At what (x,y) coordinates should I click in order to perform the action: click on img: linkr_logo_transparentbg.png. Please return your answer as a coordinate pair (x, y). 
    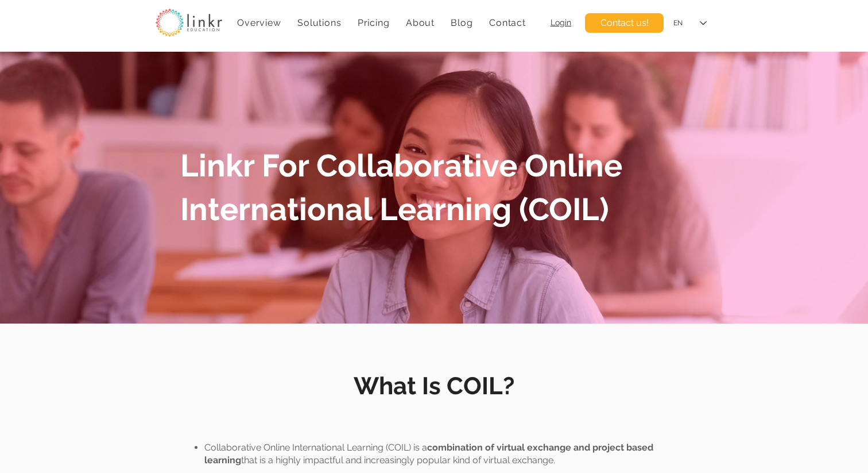
    Looking at the image, I should click on (189, 22).